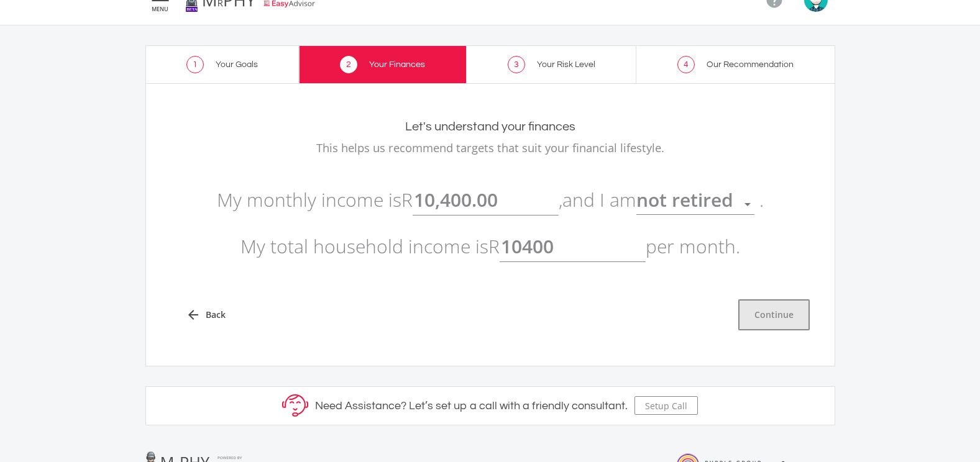  I want to click on span: 2, so click(348, 65).